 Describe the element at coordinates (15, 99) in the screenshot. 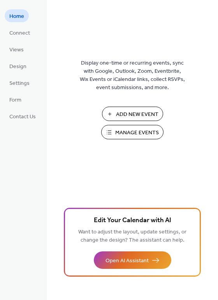

I see `a: Form` at that location.